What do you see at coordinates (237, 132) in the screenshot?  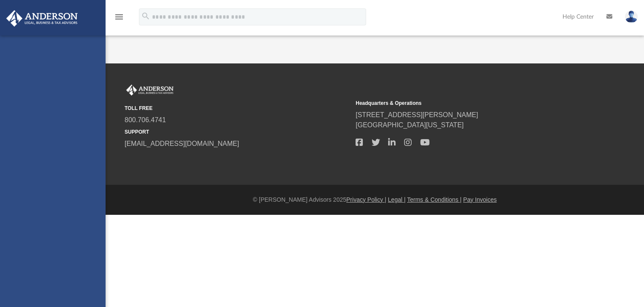 I see `small: SUPPORT` at bounding box center [237, 132].